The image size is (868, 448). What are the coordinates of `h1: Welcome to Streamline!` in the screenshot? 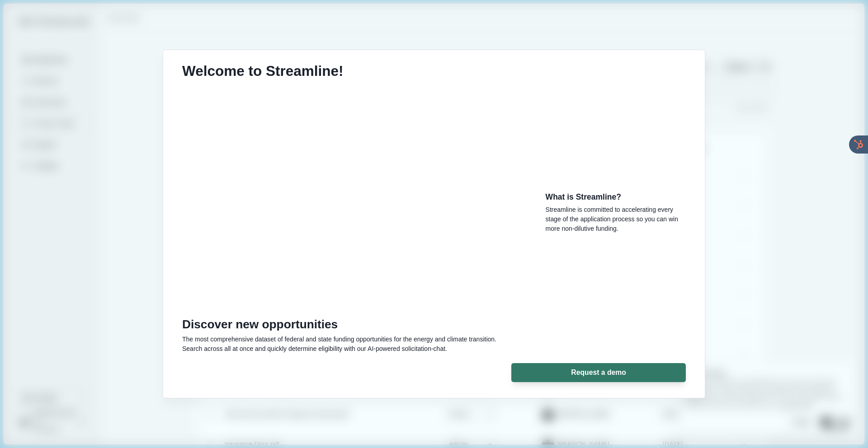 It's located at (263, 72).